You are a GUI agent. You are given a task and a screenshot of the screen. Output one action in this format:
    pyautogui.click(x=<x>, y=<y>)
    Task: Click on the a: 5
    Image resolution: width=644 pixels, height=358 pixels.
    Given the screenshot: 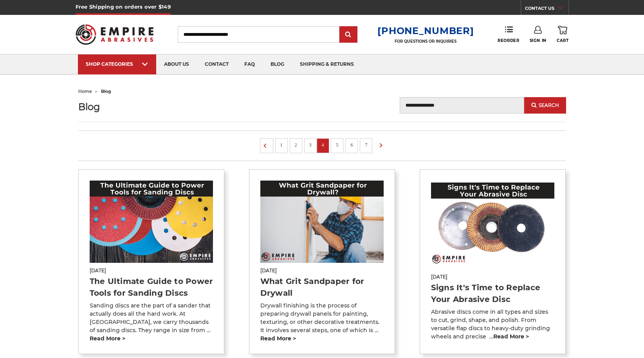 What is the action you would take?
    pyautogui.click(x=337, y=145)
    